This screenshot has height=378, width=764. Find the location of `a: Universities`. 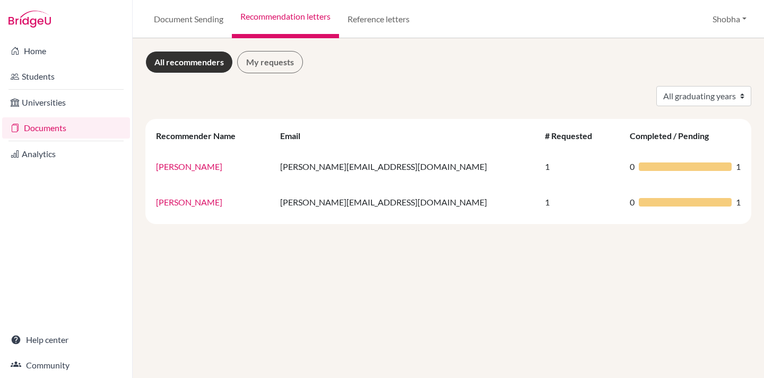

a: Universities is located at coordinates (66, 102).